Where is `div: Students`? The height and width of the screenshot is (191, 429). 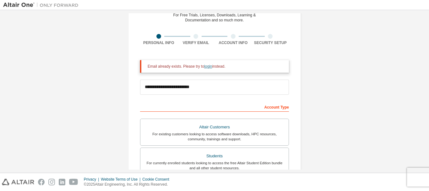 div: Students is located at coordinates (214, 156).